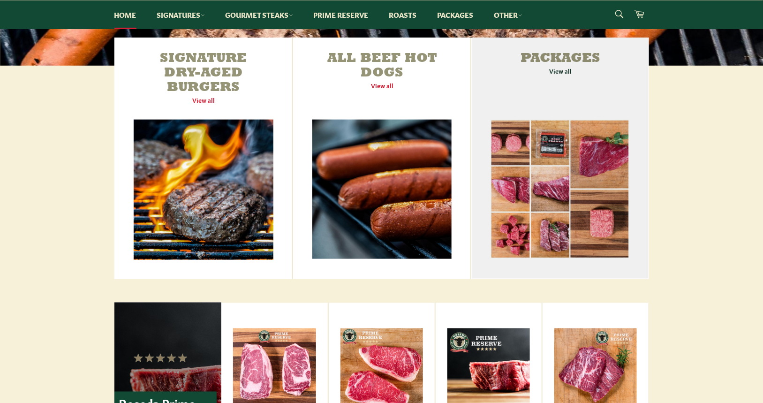 The width and height of the screenshot is (763, 403). What do you see at coordinates (204, 158) in the screenshot?
I see `a: Signature Dry-Aged Burgers View all Signature Dry-Aged Burgers` at bounding box center [204, 158].